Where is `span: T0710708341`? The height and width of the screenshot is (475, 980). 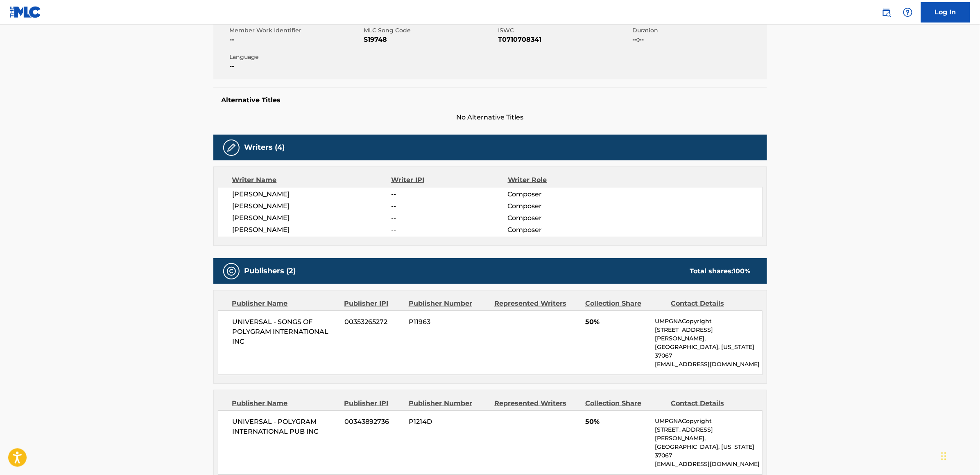 span: T0710708341 is located at coordinates (564, 39).